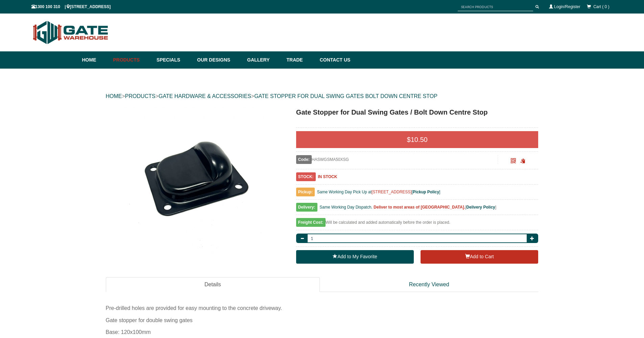  Describe the element at coordinates (305, 192) in the screenshot. I see `span: Pickup:` at that location.